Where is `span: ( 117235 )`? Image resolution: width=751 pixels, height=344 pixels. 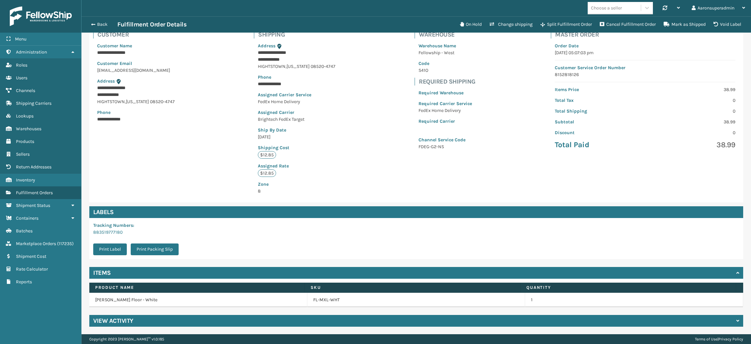 span: ( 117235 ) is located at coordinates (65, 243).